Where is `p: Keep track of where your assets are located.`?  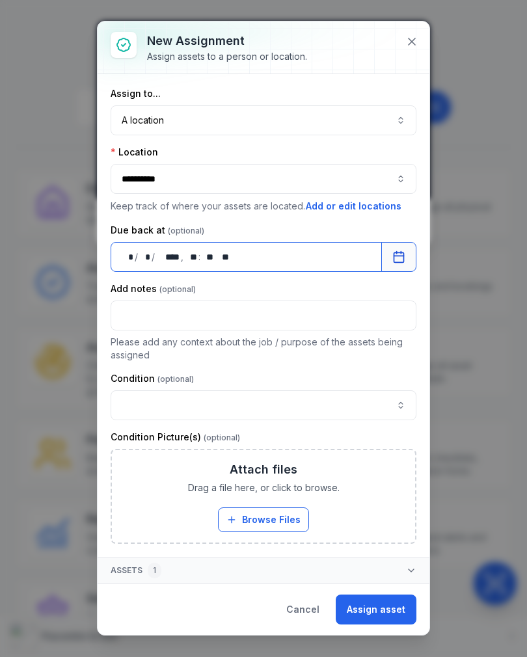 p: Keep track of where your assets are located. is located at coordinates (263, 206).